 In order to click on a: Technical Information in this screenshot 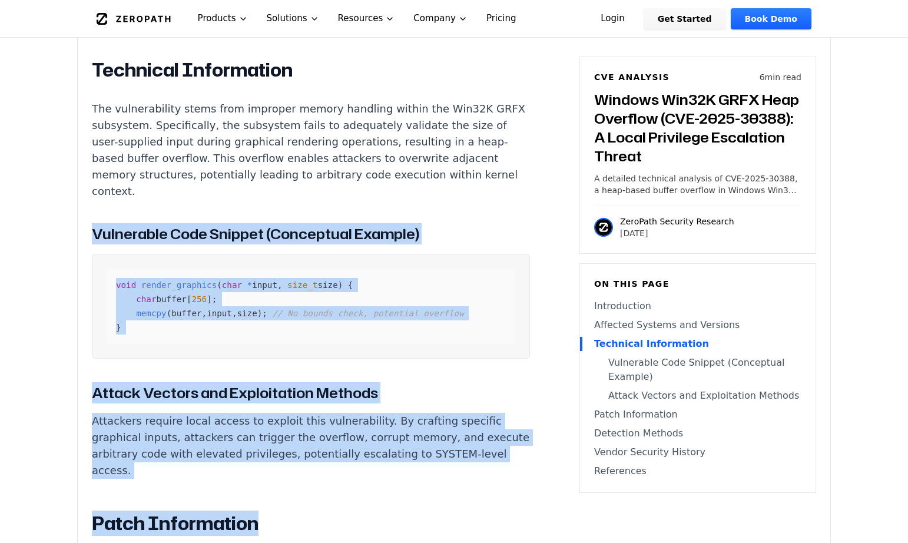, I will do `click(698, 344)`.